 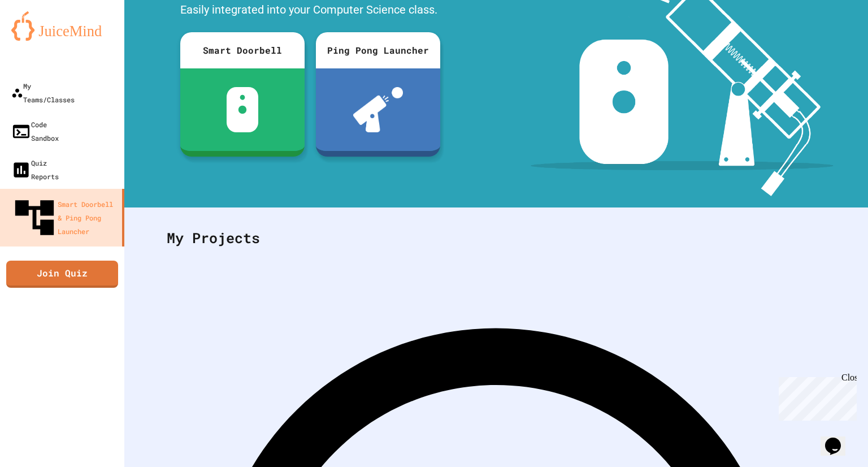 What do you see at coordinates (35, 131) in the screenshot?
I see `div: Code Sandbox` at bounding box center [35, 131].